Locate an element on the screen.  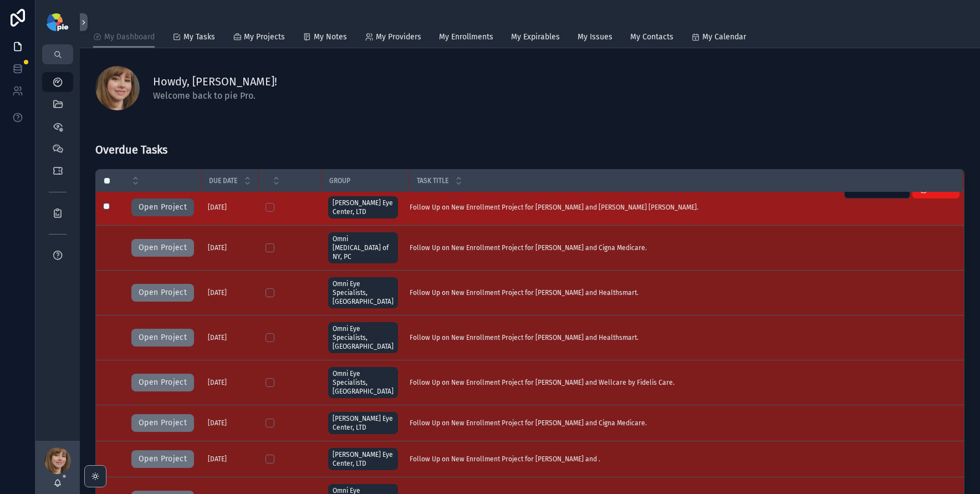
span: My Contacts is located at coordinates (651, 37).